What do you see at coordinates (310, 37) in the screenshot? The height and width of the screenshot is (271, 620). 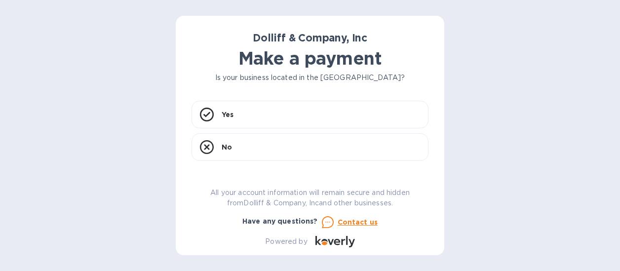 I see `b: Dolliff & Company, Inc` at bounding box center [310, 37].